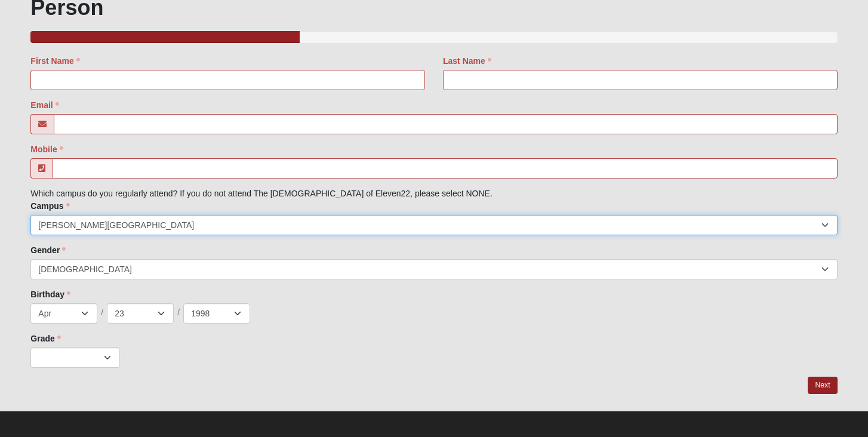 Image resolution: width=868 pixels, height=437 pixels. What do you see at coordinates (55, 61) in the screenshot?
I see `label: First Name` at bounding box center [55, 61].